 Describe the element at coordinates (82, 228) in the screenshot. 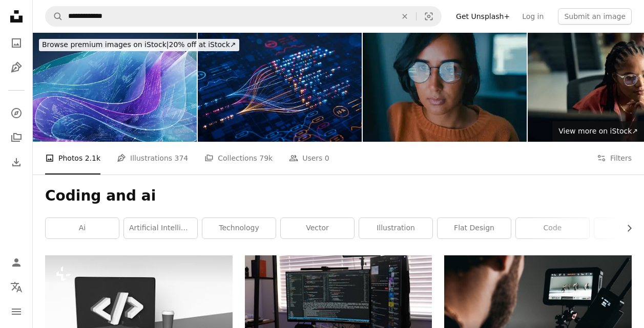

I see `a: ai` at that location.